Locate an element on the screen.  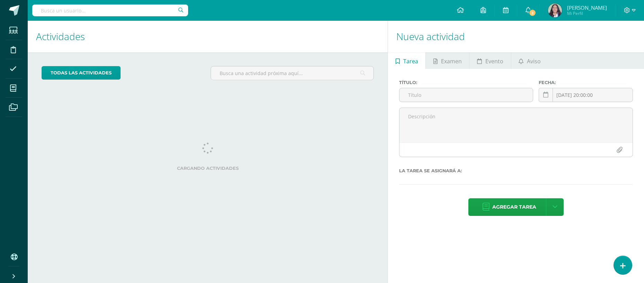
input: Busca una actividad próxima aquí... is located at coordinates (292, 73).